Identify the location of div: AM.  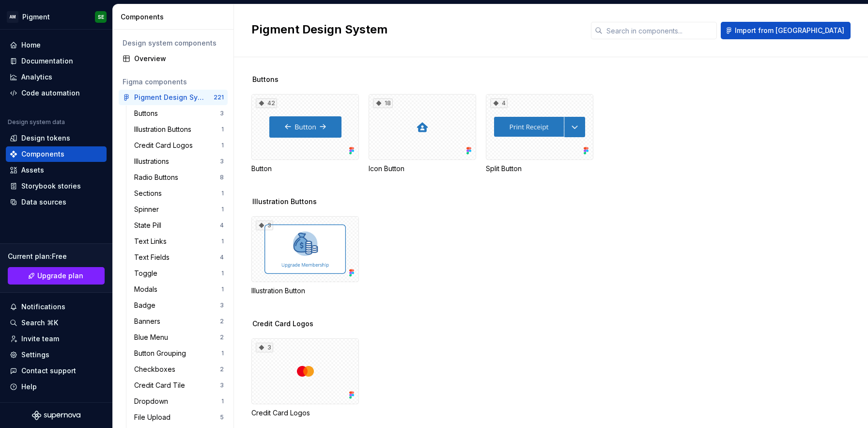
(13, 17).